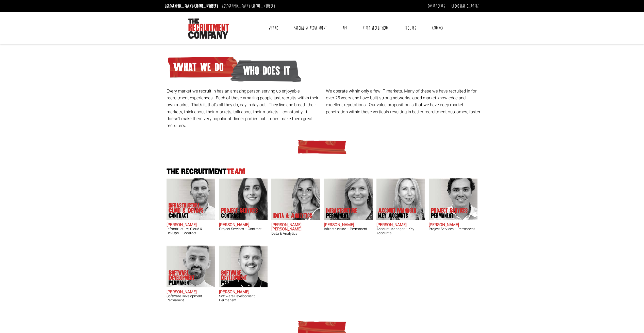  What do you see at coordinates (296, 199) in the screenshot?
I see `img: Anna-Maria Julie does Data & Analytics` at bounding box center [296, 199].